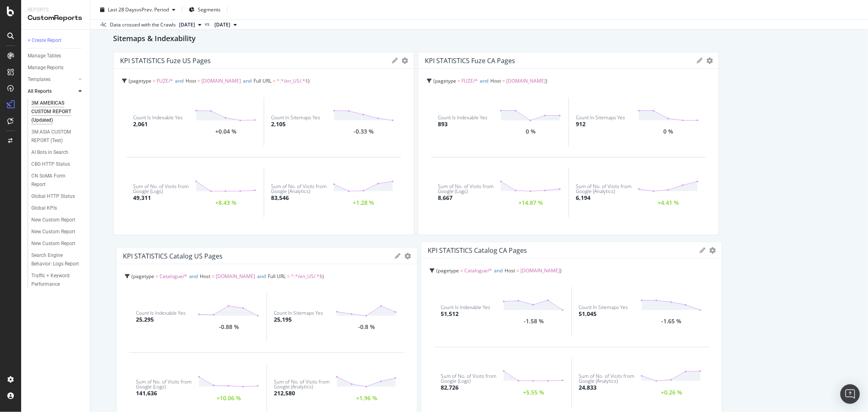  What do you see at coordinates (277, 276) in the screenshot?
I see `span: Full URL` at bounding box center [277, 276].